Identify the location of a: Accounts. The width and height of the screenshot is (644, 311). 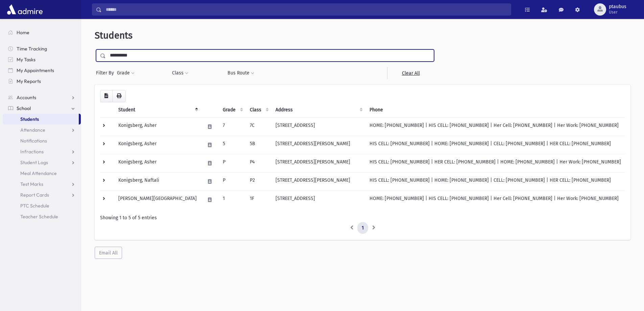
(42, 98).